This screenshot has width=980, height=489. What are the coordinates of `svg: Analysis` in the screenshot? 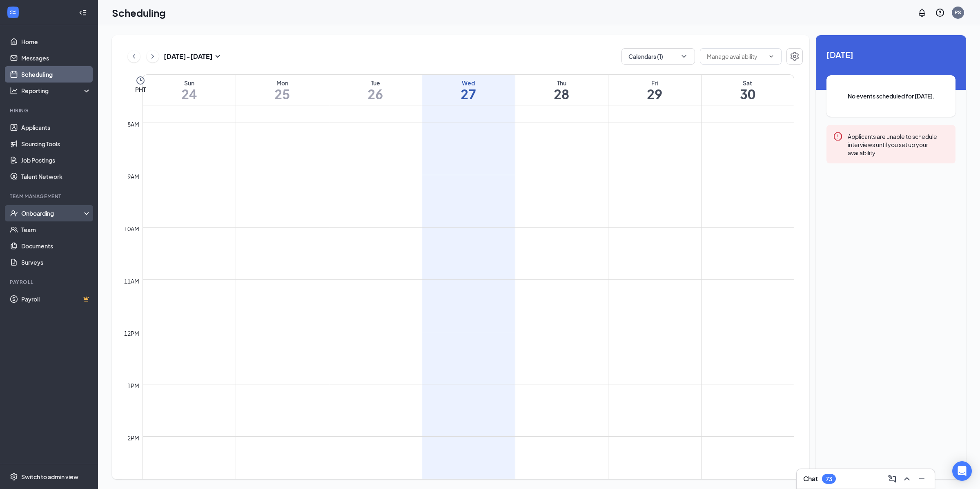 It's located at (14, 91).